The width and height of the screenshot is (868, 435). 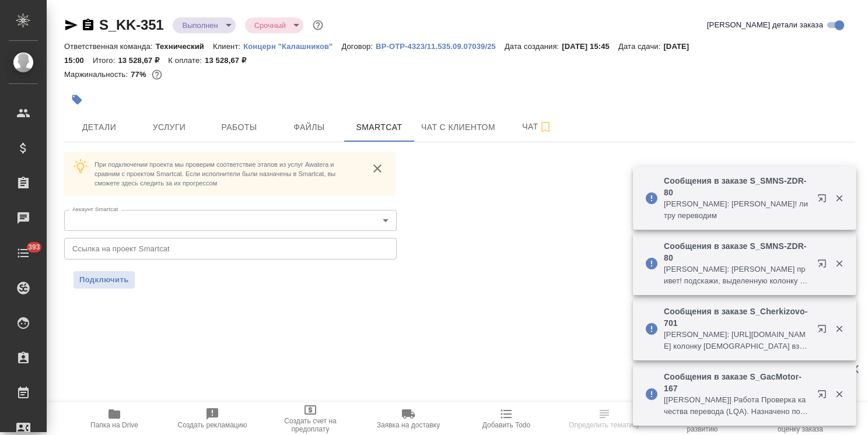 I want to click on p: Концерн "Калашников", so click(x=292, y=46).